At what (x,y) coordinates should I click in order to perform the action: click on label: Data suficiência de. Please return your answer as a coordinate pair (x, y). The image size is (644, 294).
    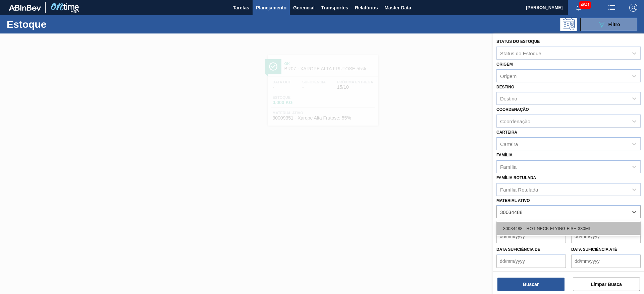
    Looking at the image, I should click on (518, 250).